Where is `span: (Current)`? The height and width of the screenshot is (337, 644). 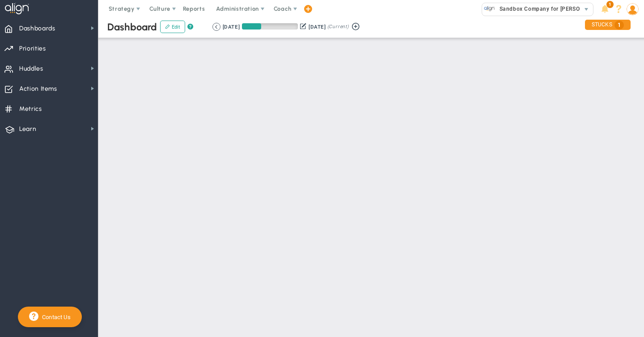
span: (Current) is located at coordinates (338, 27).